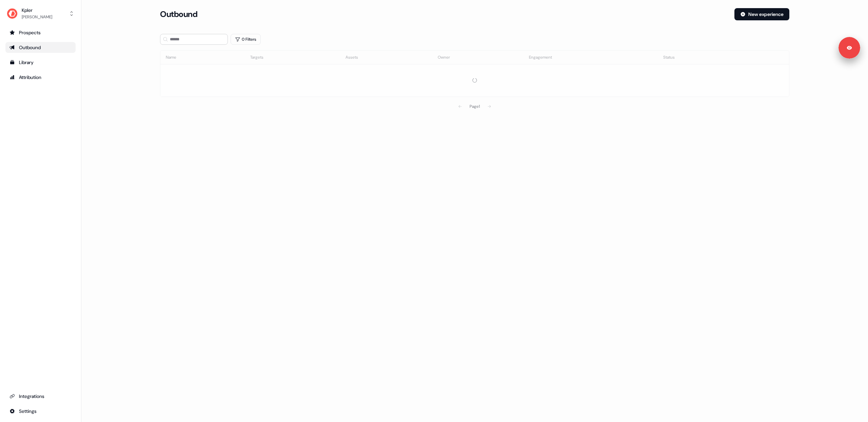 Image resolution: width=868 pixels, height=422 pixels. What do you see at coordinates (40, 47) in the screenshot?
I see `div: Outbound` at bounding box center [40, 47].